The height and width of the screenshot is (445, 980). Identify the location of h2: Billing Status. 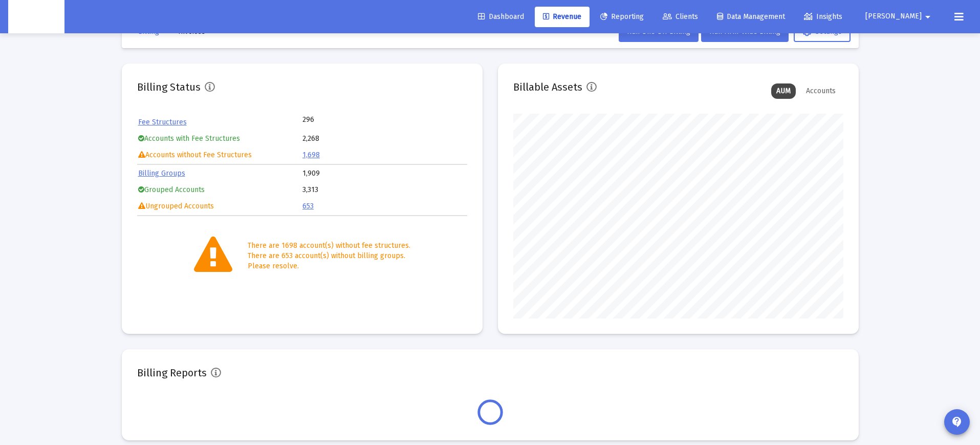
(169, 87).